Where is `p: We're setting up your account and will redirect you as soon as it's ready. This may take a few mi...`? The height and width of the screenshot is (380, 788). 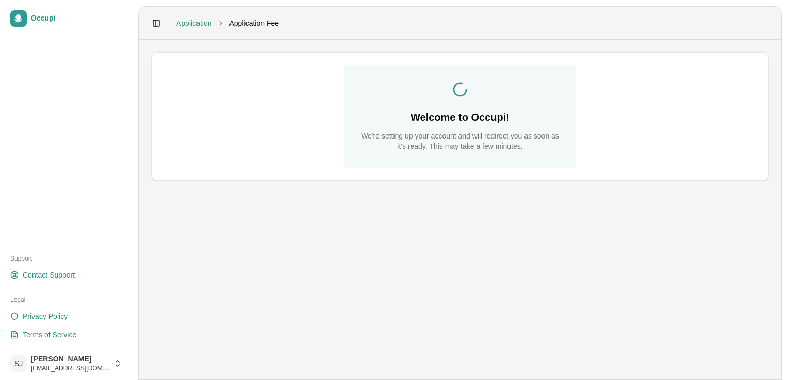
p: We're setting up your account and will redirect you as soon as it's ready. This may take a few mi... is located at coordinates (460, 141).